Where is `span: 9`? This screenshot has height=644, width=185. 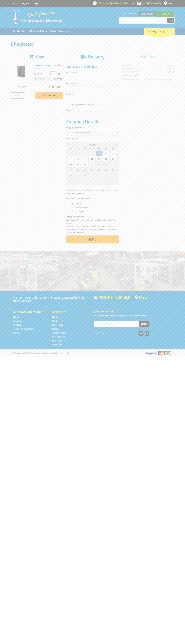
span: 9 is located at coordinates (99, 181).